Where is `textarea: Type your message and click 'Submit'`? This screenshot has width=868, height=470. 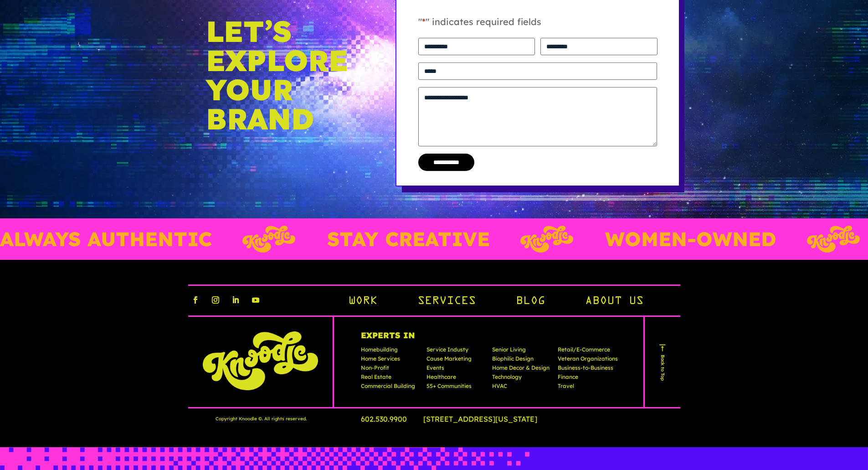
textarea: Type your message and click 'Submit' is located at coordinates (89, 265).